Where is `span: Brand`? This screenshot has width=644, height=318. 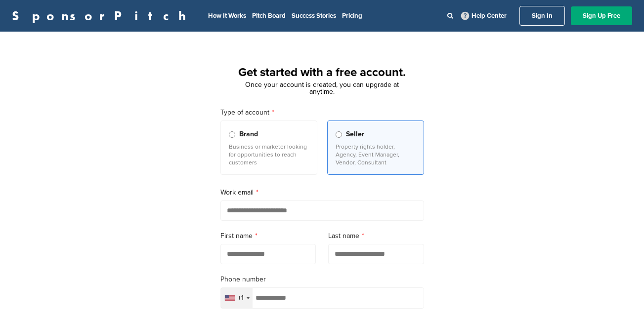 span: Brand is located at coordinates (249, 134).